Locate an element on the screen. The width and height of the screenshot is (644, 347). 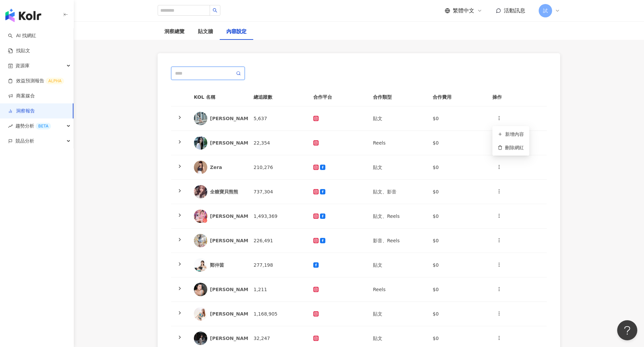
div: 內容設定 is located at coordinates (237, 32).